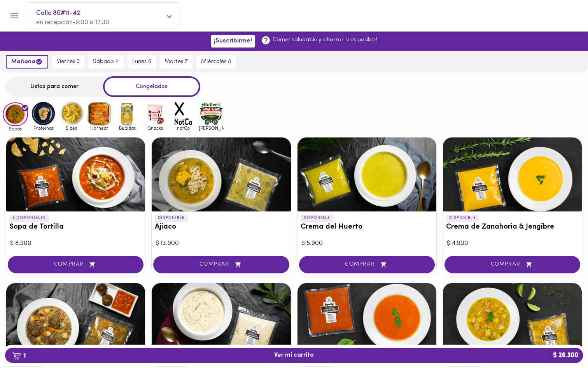  I want to click on div: Sopa de Tortilla, so click(75, 174).